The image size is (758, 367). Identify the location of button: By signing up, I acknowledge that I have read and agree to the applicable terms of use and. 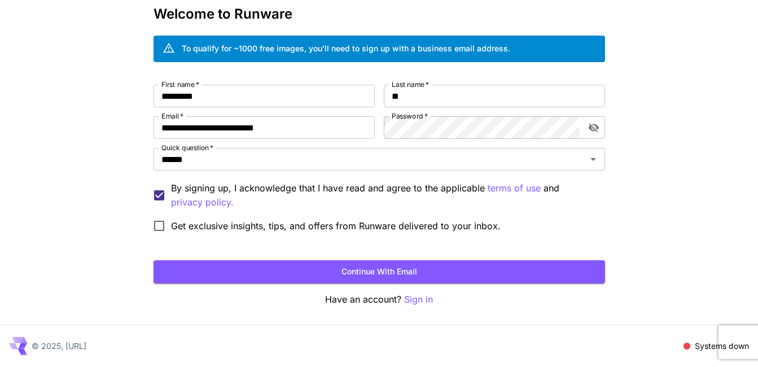
(202, 202).